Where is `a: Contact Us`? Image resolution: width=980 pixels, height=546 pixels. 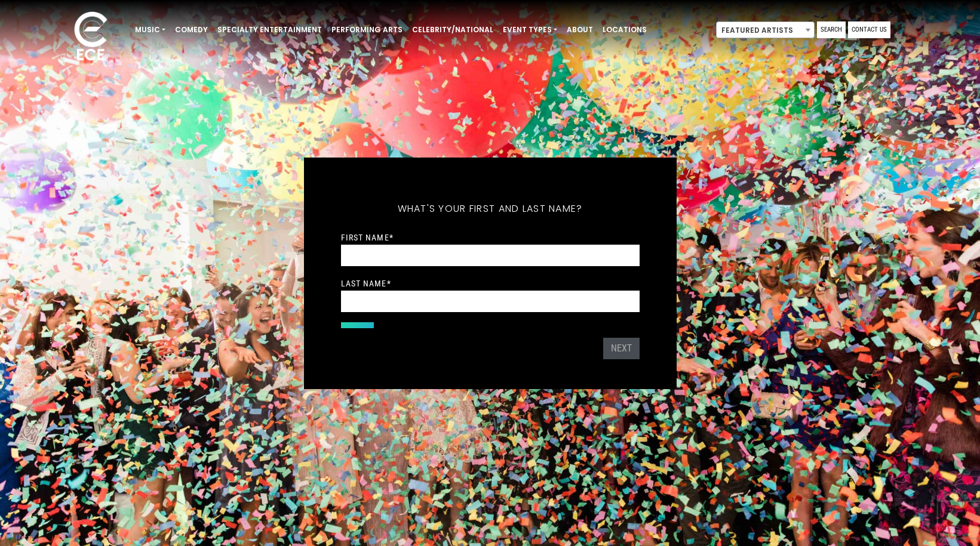 a: Contact Us is located at coordinates (869, 30).